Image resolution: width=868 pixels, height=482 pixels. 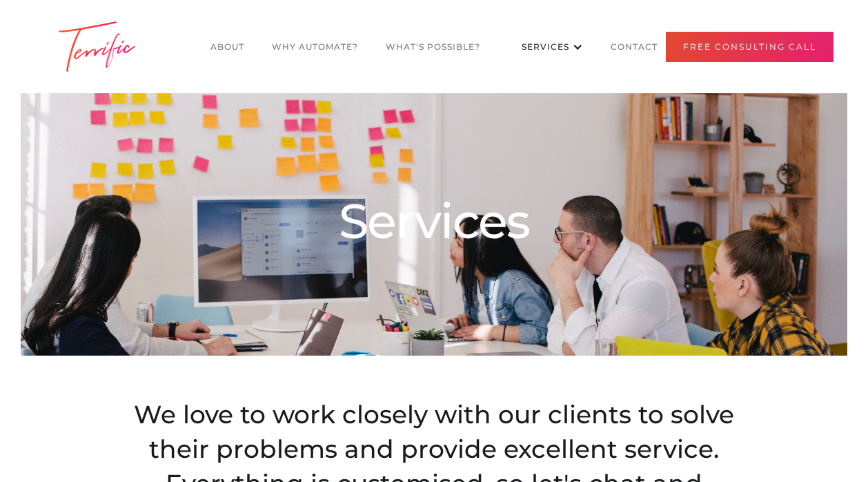 What do you see at coordinates (97, 46) in the screenshot?
I see `a: home` at bounding box center [97, 46].